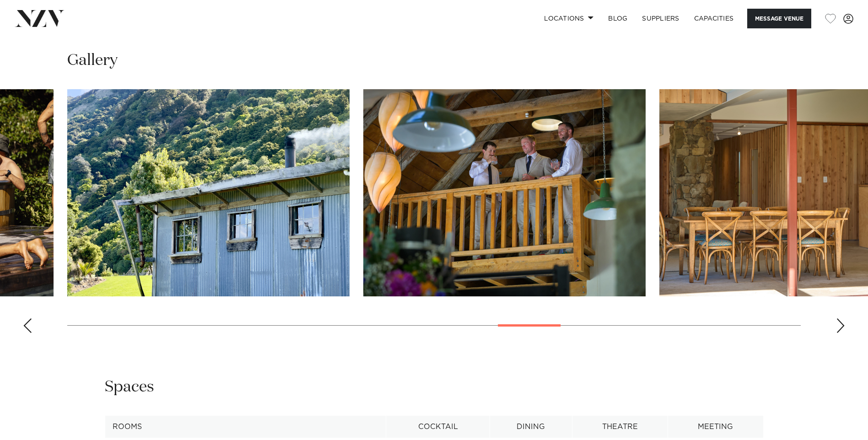  What do you see at coordinates (208, 193) in the screenshot?
I see `swiper-slide: 18 / 29` at bounding box center [208, 193].